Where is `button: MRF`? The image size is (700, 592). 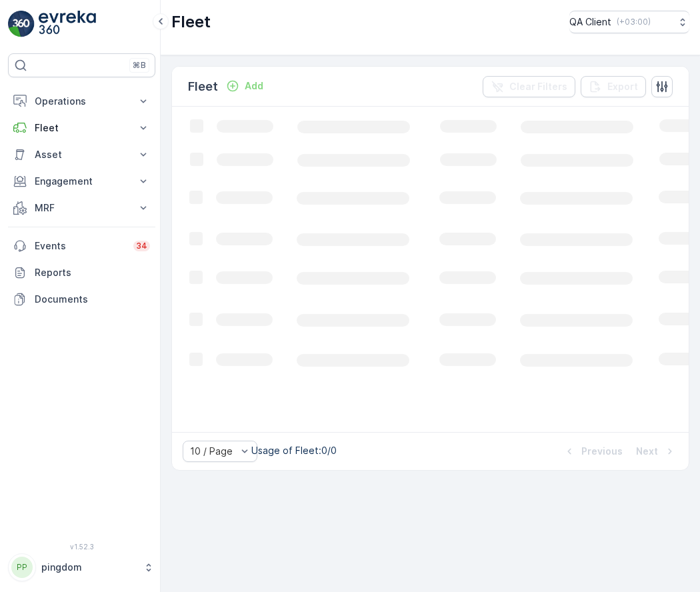 button: MRF is located at coordinates (81, 208).